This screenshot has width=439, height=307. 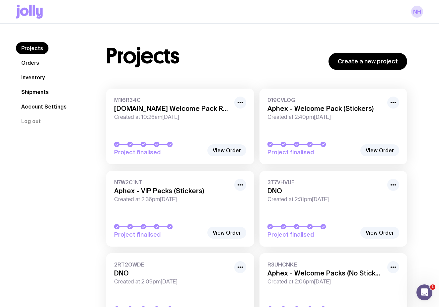 What do you see at coordinates (172, 182) in the screenshot?
I see `span: N7W2C1NT` at bounding box center [172, 182].